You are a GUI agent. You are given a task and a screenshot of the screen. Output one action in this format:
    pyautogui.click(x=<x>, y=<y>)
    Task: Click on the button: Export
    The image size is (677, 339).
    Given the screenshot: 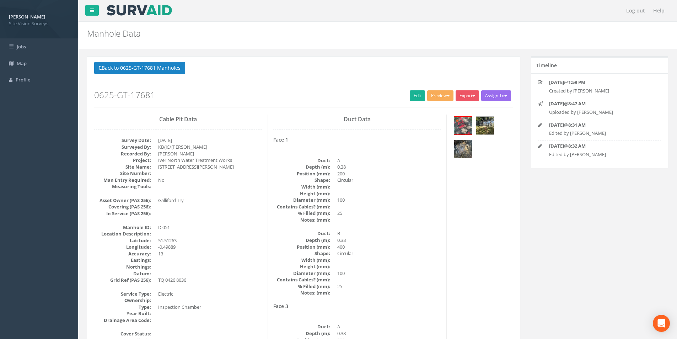 What is the action you would take?
    pyautogui.click(x=467, y=96)
    